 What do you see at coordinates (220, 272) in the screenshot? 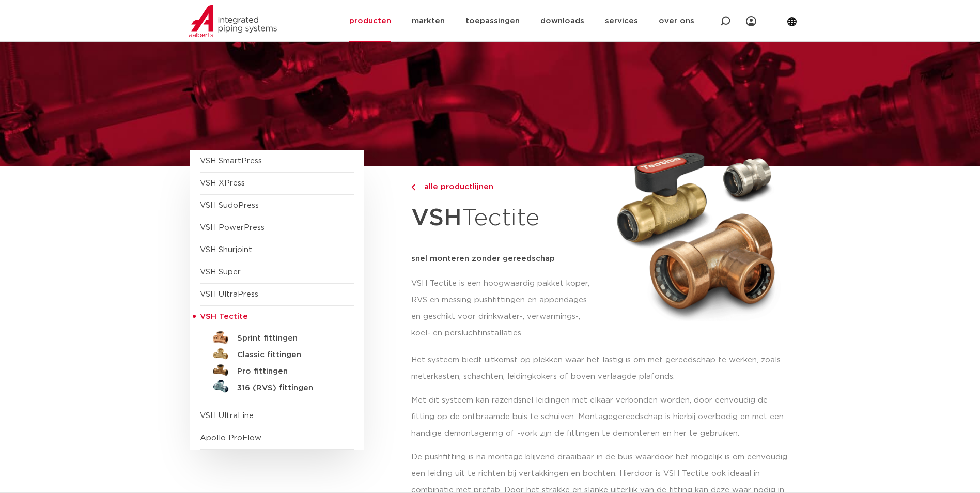
I see `span: VSH Super` at bounding box center [220, 272].